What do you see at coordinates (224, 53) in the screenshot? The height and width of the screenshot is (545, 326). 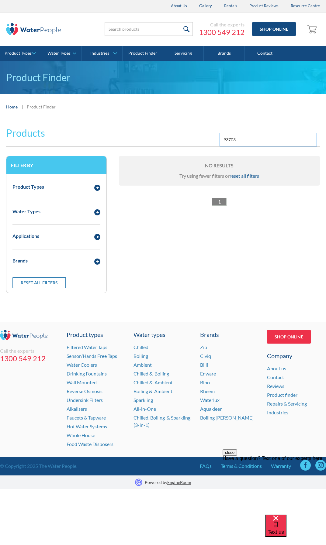 I see `a: Brands` at bounding box center [224, 53].